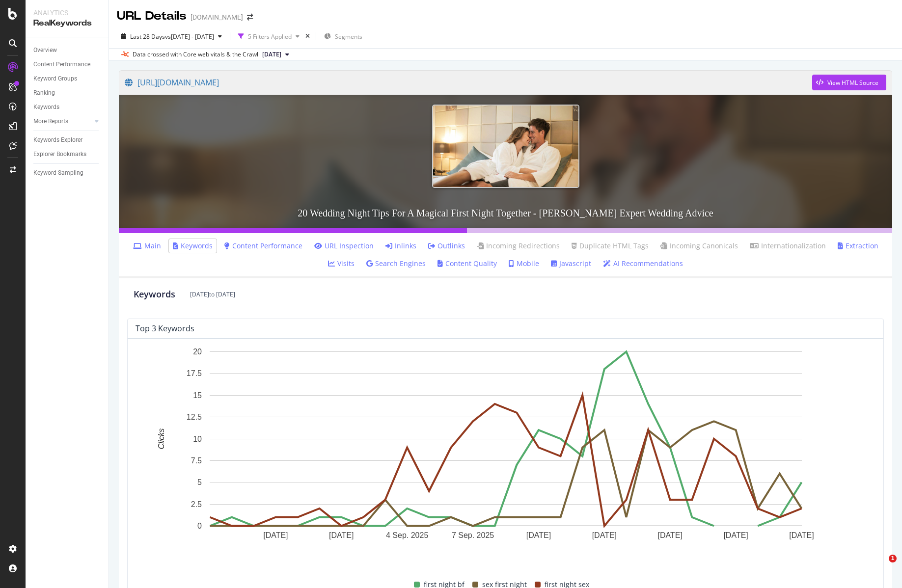 This screenshot has width=902, height=588. Describe the element at coordinates (63, 121) in the screenshot. I see `a: More Reports` at that location.